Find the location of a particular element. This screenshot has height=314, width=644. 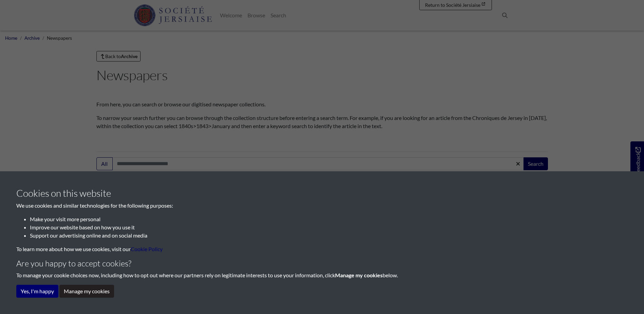

p: To manage your cookie choices now, including how to opt out where our partners rely on legitimate... is located at coordinates (322, 275).